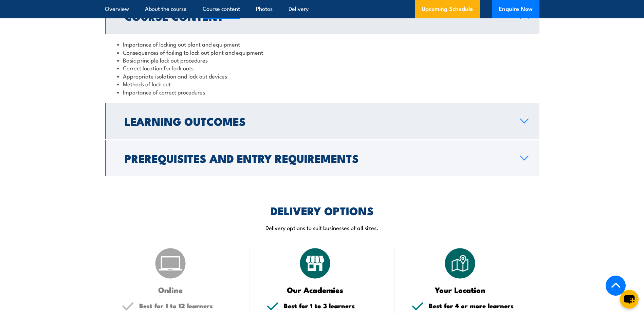 The height and width of the screenshot is (314, 644). I want to click on a: Prerequisites and Entry Requirements, so click(322, 158).